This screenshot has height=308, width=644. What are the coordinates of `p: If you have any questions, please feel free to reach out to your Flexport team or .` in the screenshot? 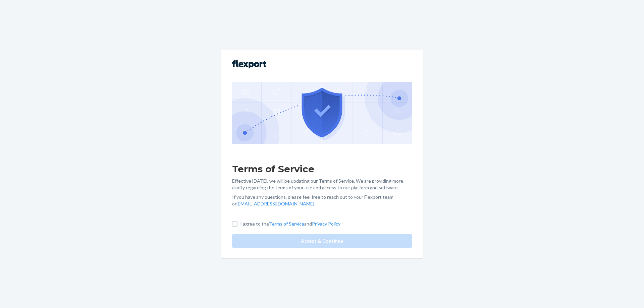 It's located at (322, 201).